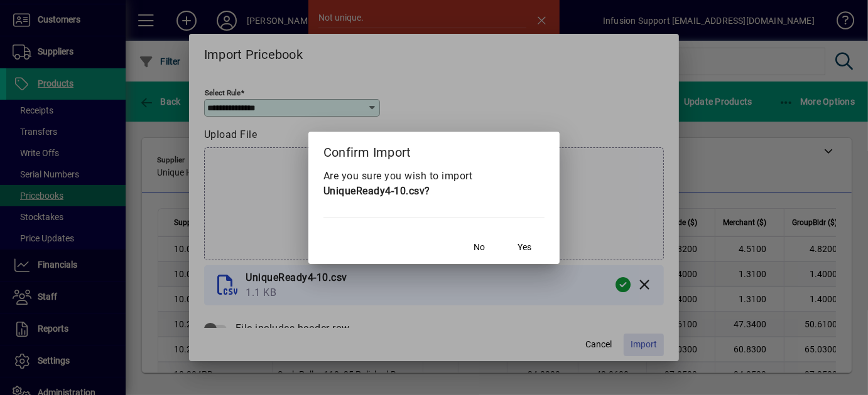 The width and height of the screenshot is (868, 395). I want to click on h2: Confirm Import, so click(434, 150).